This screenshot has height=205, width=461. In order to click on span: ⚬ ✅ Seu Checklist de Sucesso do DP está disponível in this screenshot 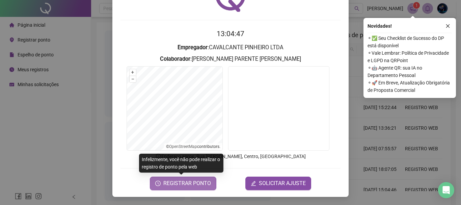, I will do `click(410, 42)`.